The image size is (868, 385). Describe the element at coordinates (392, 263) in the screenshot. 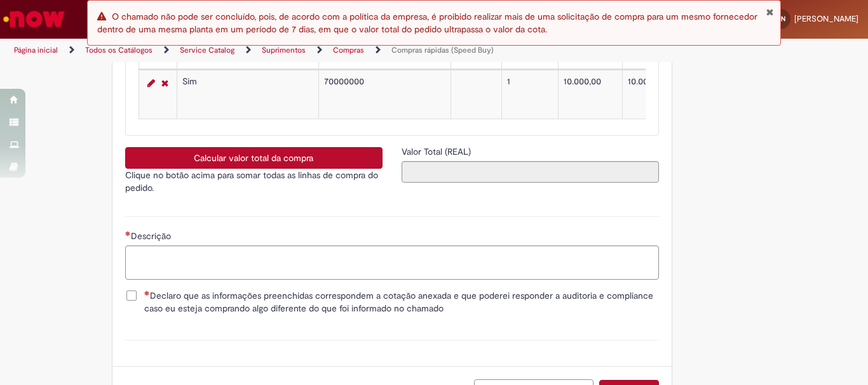

I see `textarea: Descrição` at that location.